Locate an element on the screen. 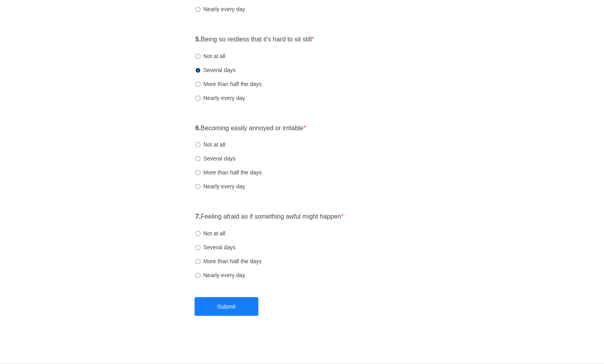 Image resolution: width=604 pixels, height=364 pixels. label: Feeling afraid as if something awful might happen is located at coordinates (269, 217).